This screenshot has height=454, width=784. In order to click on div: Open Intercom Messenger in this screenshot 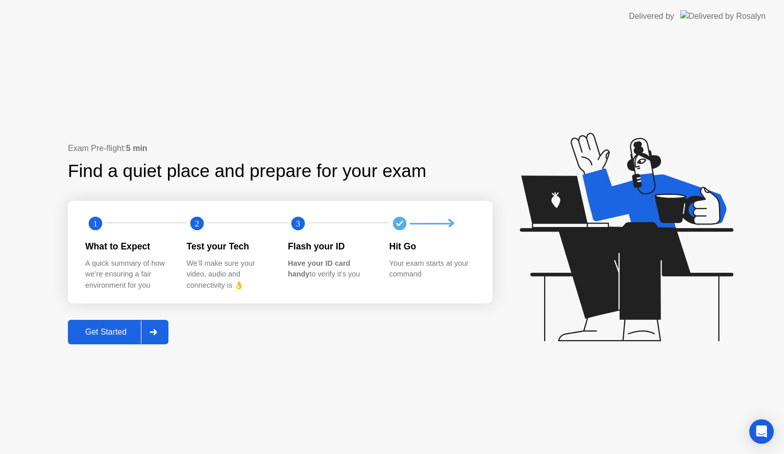, I will do `click(762, 432)`.